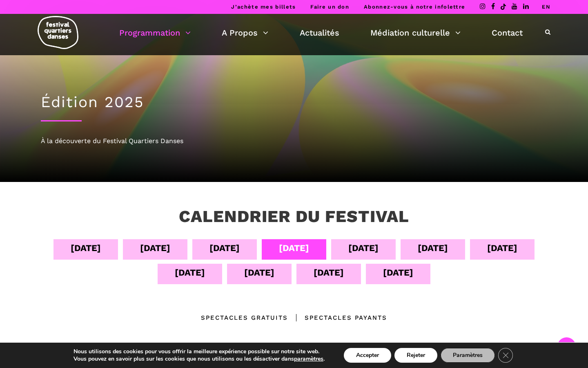 Image resolution: width=588 pixels, height=368 pixels. Describe the element at coordinates (199, 352) in the screenshot. I see `p: Nous utilisons des cookies pour vous offrir la meilleure expérience possible sur notre site web.` at that location.